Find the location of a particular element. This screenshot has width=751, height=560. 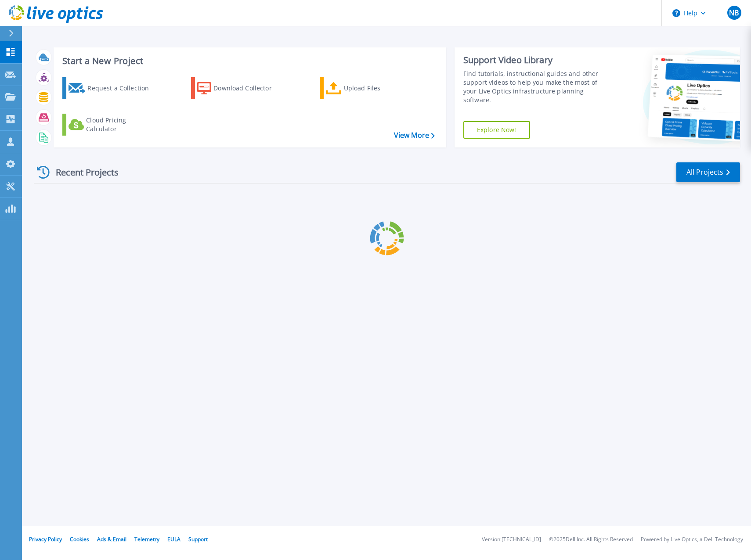

h3: Start a New Project is located at coordinates (248, 61).